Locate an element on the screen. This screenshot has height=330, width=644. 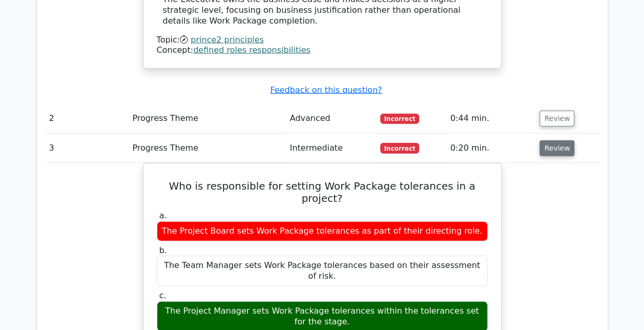
h5: Who is responsible for setting Work Package tolerances in a project? is located at coordinates (322, 192).